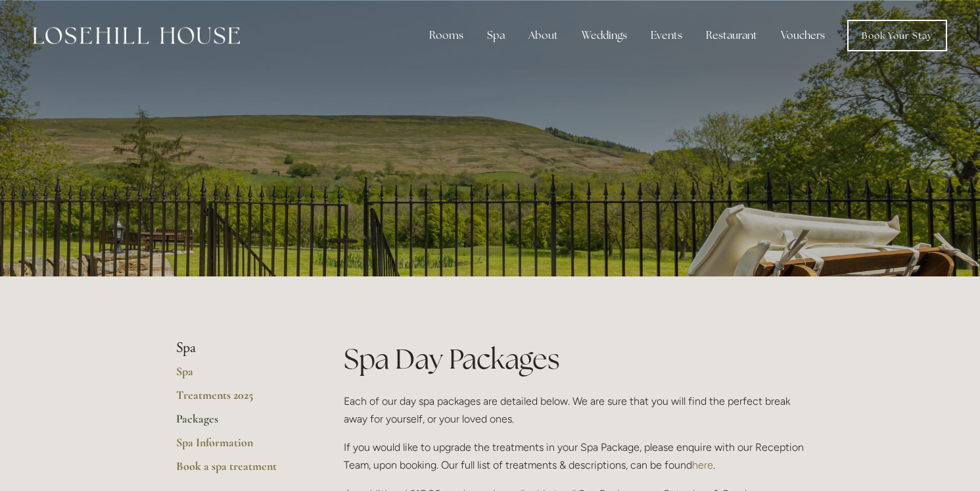 Image resolution: width=980 pixels, height=491 pixels. What do you see at coordinates (803, 36) in the screenshot?
I see `a: Vouchers` at bounding box center [803, 36].